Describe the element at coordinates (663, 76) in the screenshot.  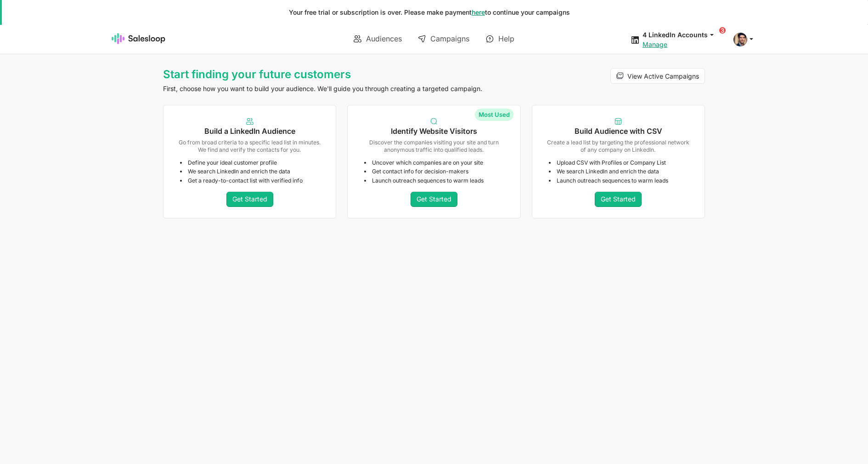
I see `span: View Active Campaigns` at that location.